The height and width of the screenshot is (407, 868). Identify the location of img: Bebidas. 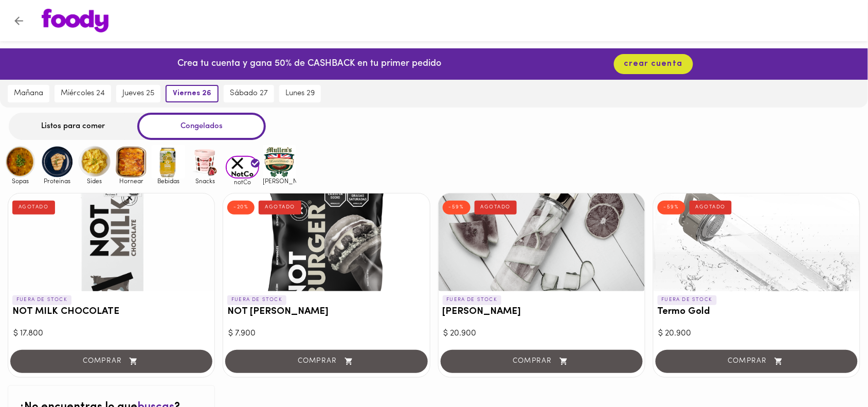
(168, 161).